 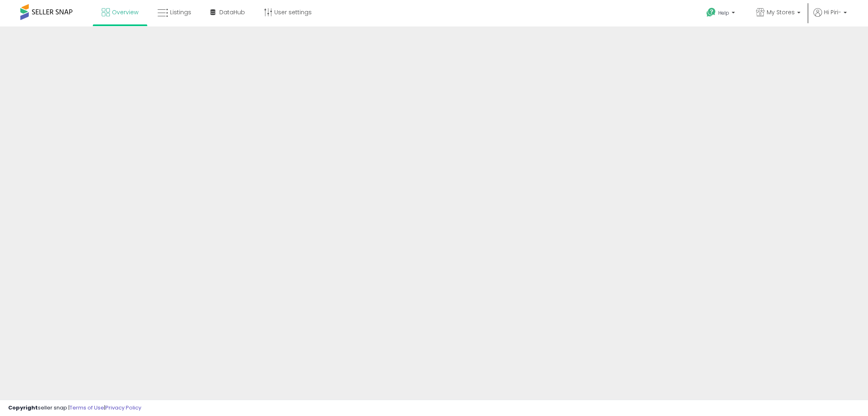 I want to click on span: Hi Piri-, so click(x=833, y=12).